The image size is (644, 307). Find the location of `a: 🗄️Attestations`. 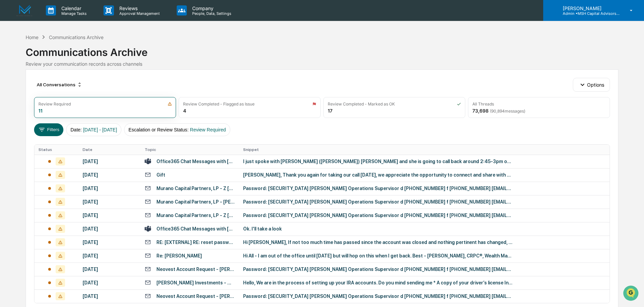

a: 🗄️Attestations is located at coordinates (66, 88).